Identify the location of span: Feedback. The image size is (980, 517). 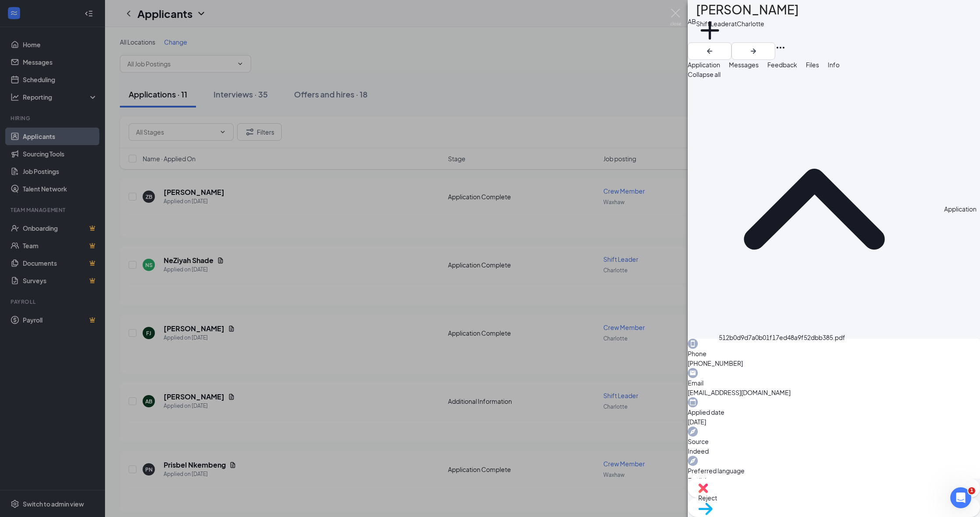
(782, 65).